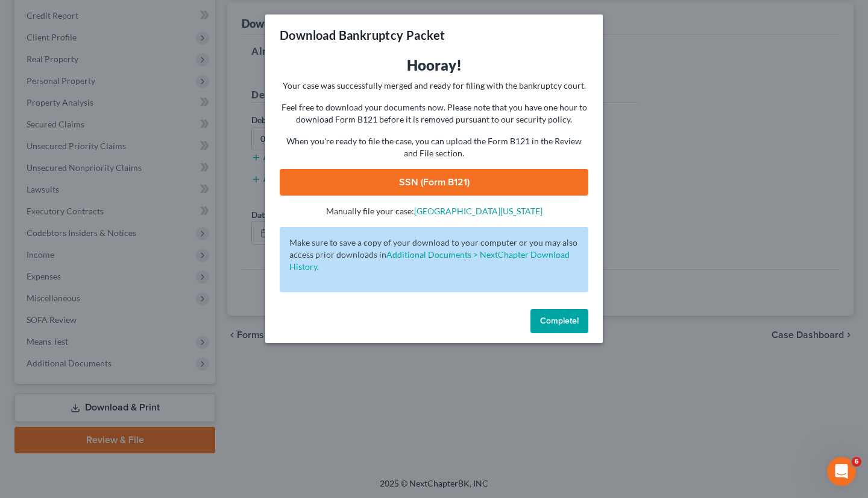 This screenshot has width=868, height=498. What do you see at coordinates (429, 260) in the screenshot?
I see `a: Additional Documents > NextChapter Download History.` at bounding box center [429, 260].